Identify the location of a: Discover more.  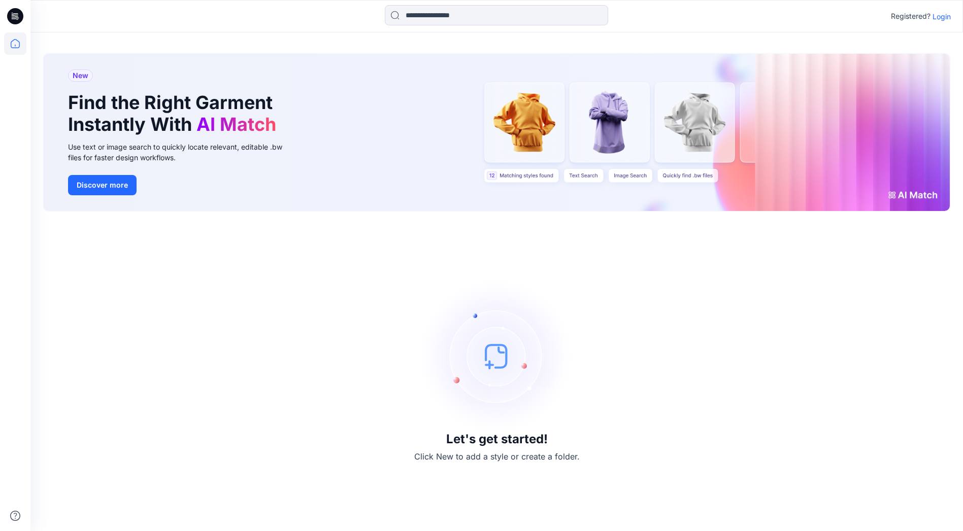
(102, 185).